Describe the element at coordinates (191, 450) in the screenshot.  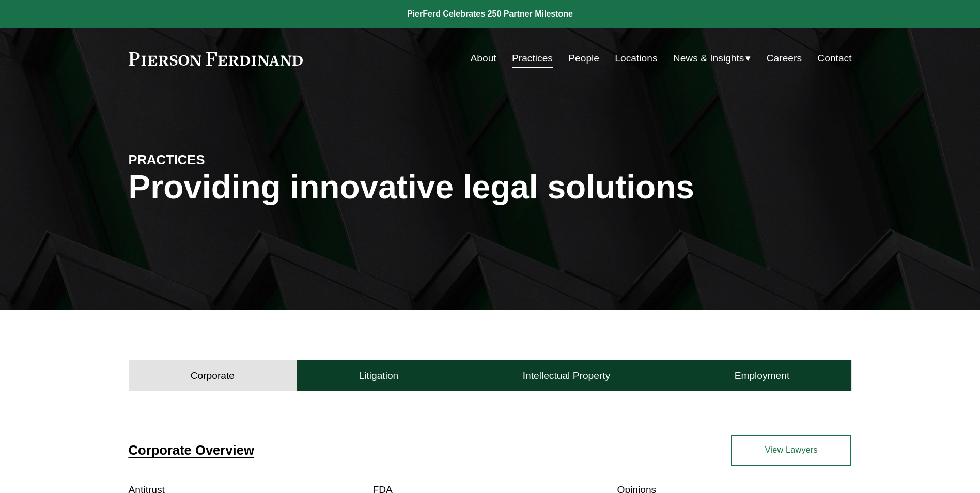
I see `a: Corporate Overview` at that location.